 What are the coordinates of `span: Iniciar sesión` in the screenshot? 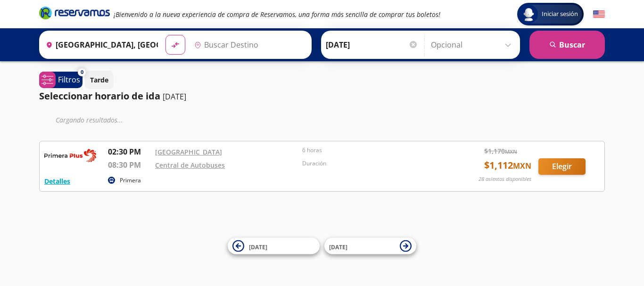 It's located at (559, 14).